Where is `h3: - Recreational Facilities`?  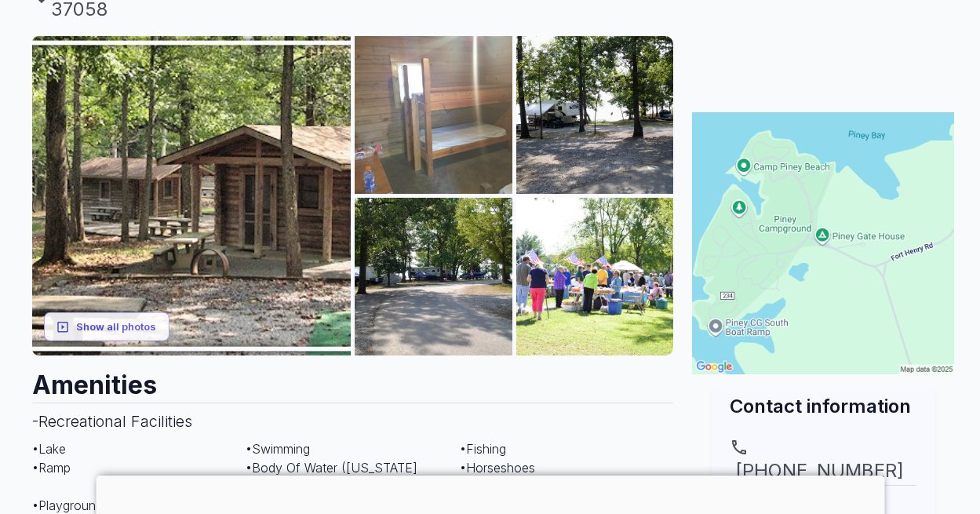
h3: - Recreational Facilities is located at coordinates (353, 421).